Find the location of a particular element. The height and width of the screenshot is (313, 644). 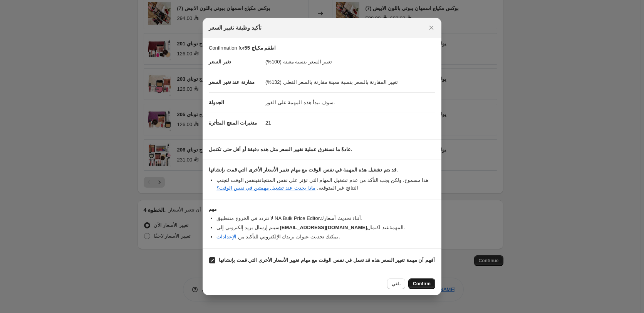

span: تغير السعر is located at coordinates (220, 62).